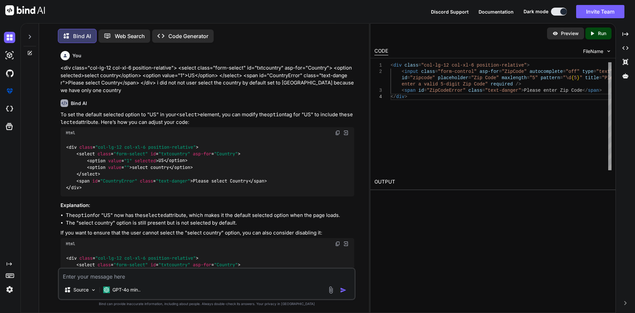 This screenshot has height=313, width=635. I want to click on img: icon, so click(343, 290).